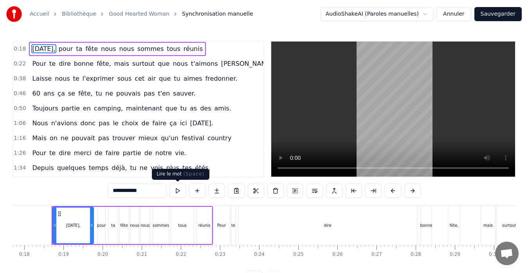  I want to click on span: pouvais, so click(128, 93).